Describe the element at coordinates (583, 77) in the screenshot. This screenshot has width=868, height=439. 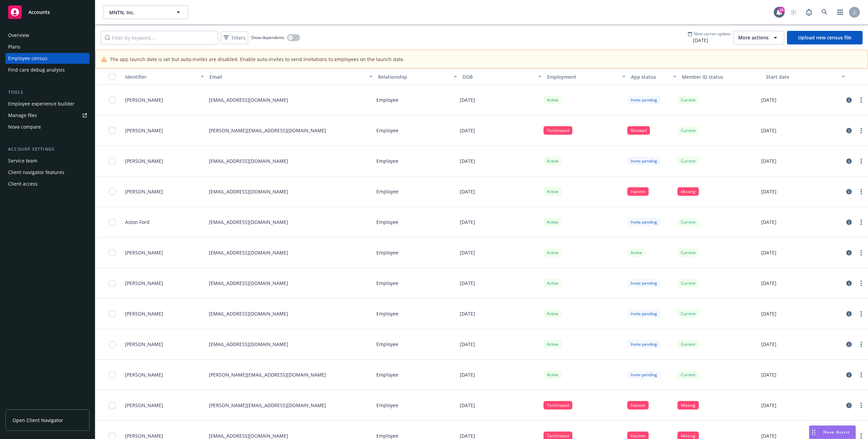
I see `div: Employment` at that location.